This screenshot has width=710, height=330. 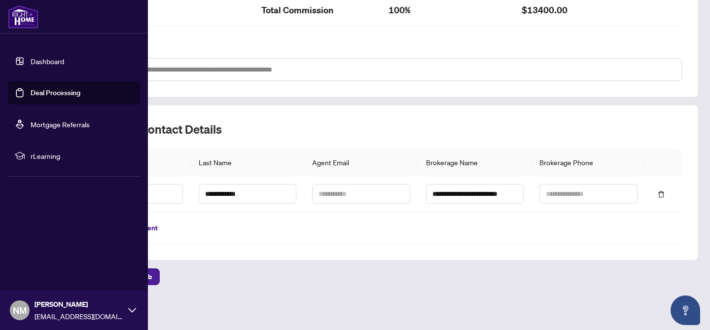 What do you see at coordinates (247, 162) in the screenshot?
I see `th: Last Name` at bounding box center [247, 162].